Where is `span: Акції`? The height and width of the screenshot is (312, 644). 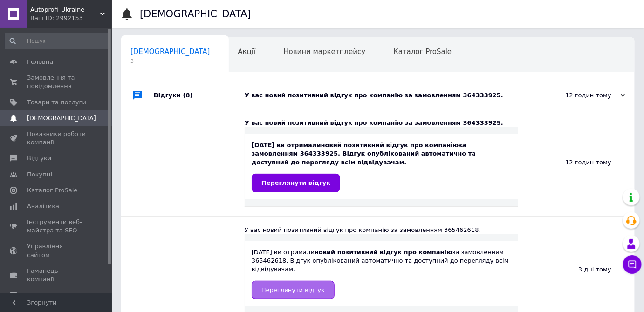
span: Акції is located at coordinates (247, 51).